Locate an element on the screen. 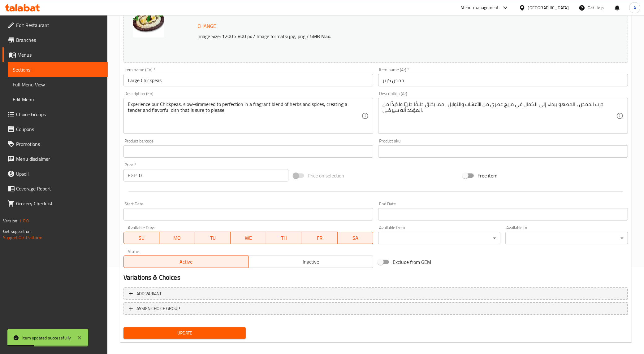 The width and height of the screenshot is (644, 354). button: SA is located at coordinates (355, 238).